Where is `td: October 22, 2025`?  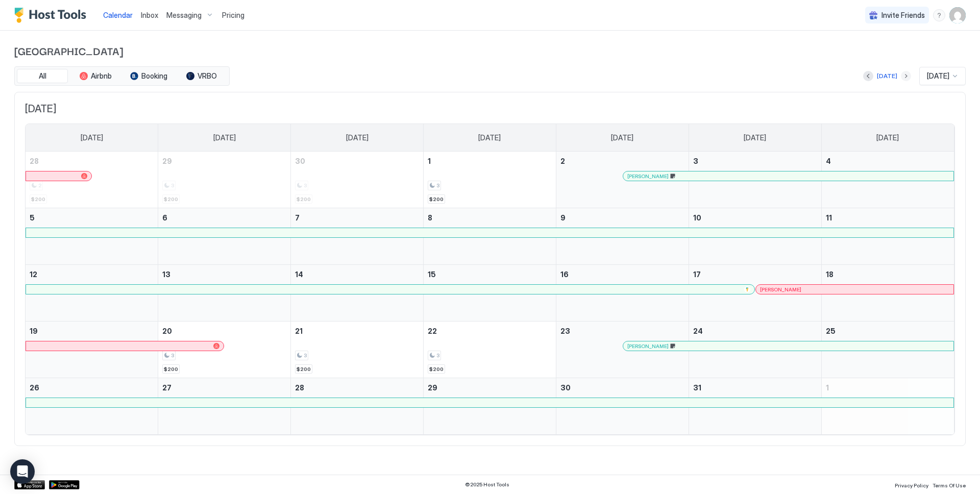
td: October 22, 2025 is located at coordinates (490, 350).